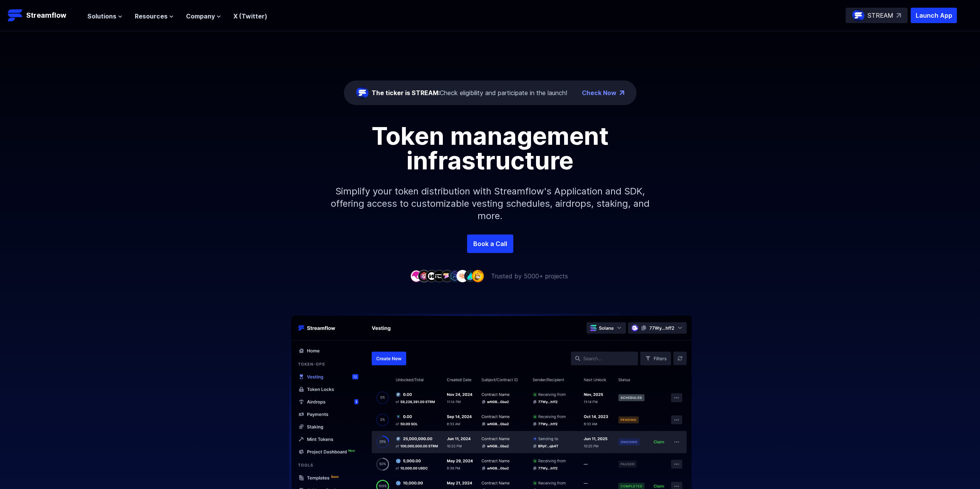 Image resolution: width=980 pixels, height=489 pixels. Describe the element at coordinates (490, 244) in the screenshot. I see `a: Book a Call` at that location.